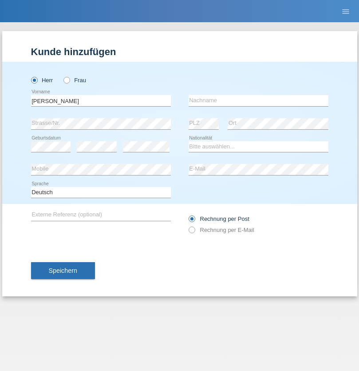 This screenshot has width=359, height=371. I want to click on input: Frau, so click(66, 80).